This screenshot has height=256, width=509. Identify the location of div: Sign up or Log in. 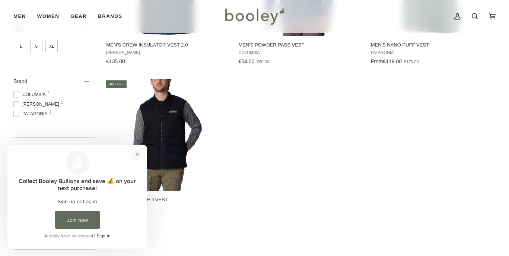
(70, 57).